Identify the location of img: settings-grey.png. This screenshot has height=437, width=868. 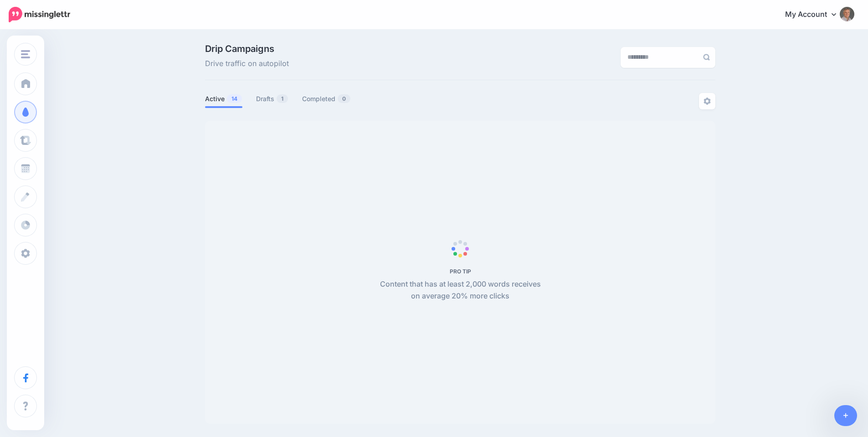
(707, 101).